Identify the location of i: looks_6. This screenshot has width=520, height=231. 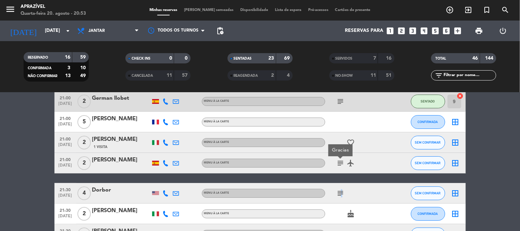
(446, 31).